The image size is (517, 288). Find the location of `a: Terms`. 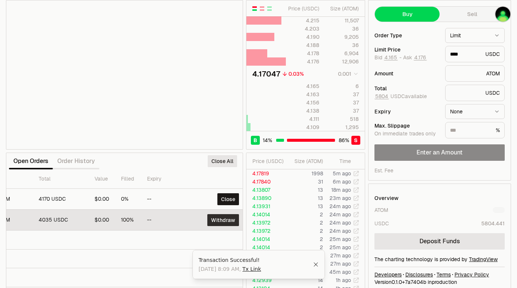

a: Terms is located at coordinates (444, 274).